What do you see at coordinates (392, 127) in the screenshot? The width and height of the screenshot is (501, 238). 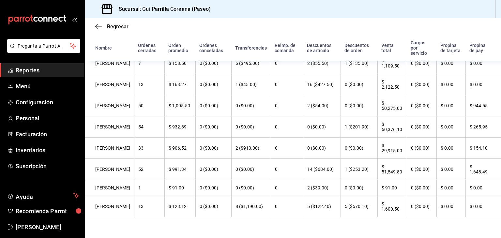 I see `th: $ 50,376.10` at bounding box center [392, 127].